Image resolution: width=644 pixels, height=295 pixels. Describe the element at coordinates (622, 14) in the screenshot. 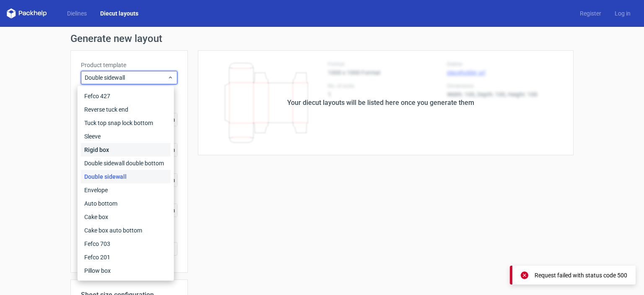

I see `a: Log in` at that location.